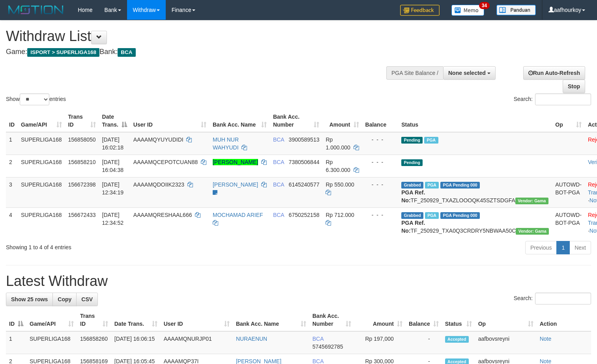  What do you see at coordinates (251, 339) in the screenshot?
I see `a: NURAENUN` at bounding box center [251, 339].